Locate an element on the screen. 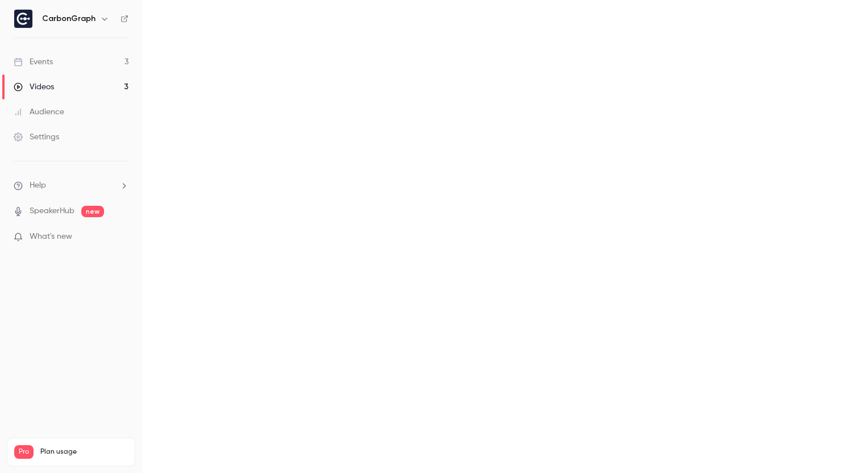 The image size is (868, 473). div: Videos is located at coordinates (34, 87).